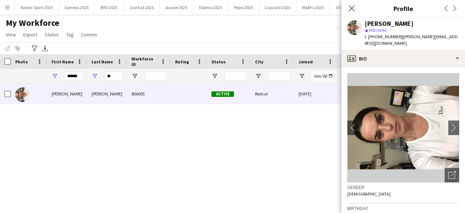  What do you see at coordinates (145, 61) in the screenshot?
I see `span: Workforce ID` at bounding box center [145, 61].